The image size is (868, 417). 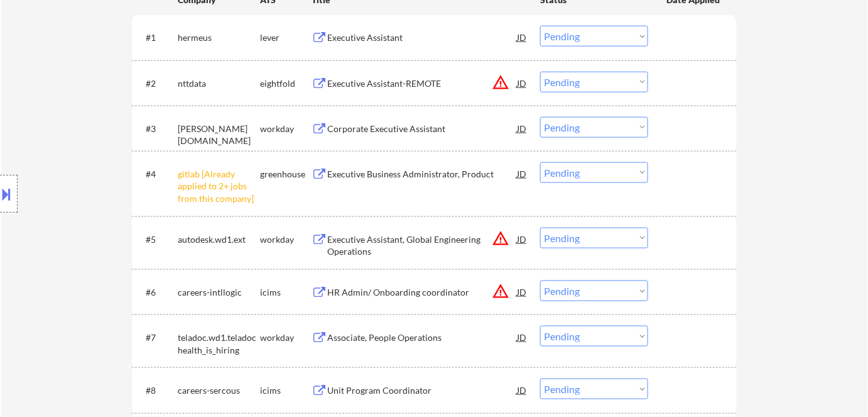 What do you see at coordinates (422, 390) in the screenshot?
I see `div: Unit Program Coordinator` at bounding box center [422, 390].